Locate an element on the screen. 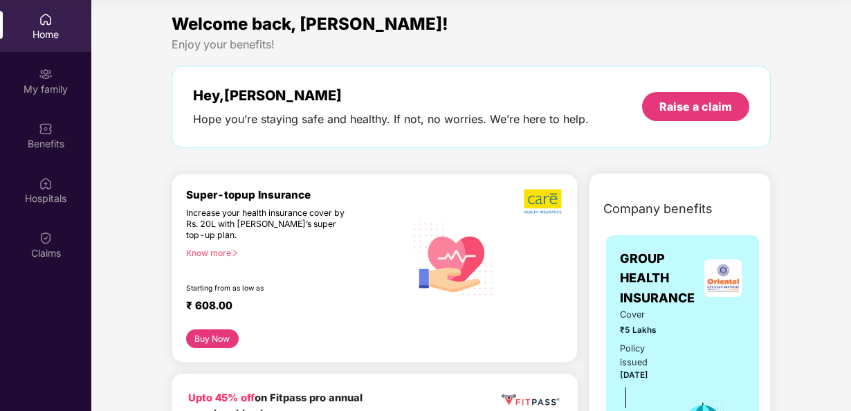 This screenshot has height=411, width=851. button: Buy Now is located at coordinates (212, 338).